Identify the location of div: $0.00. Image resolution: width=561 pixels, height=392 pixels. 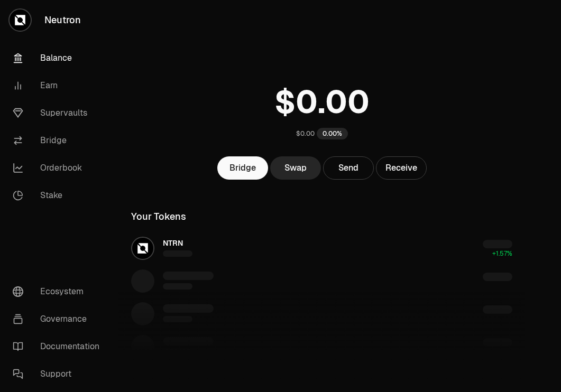
(305, 134).